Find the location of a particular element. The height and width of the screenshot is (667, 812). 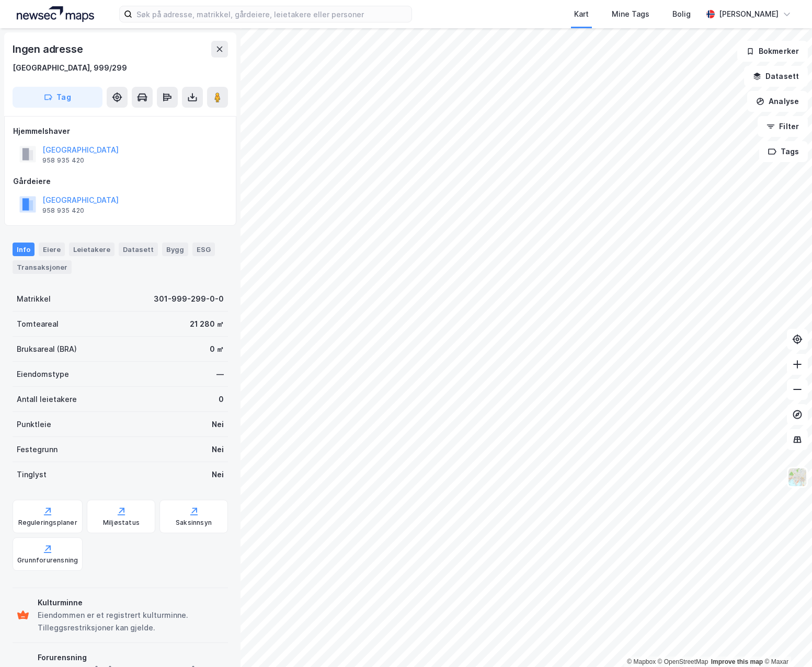

img: Z is located at coordinates (797, 477).